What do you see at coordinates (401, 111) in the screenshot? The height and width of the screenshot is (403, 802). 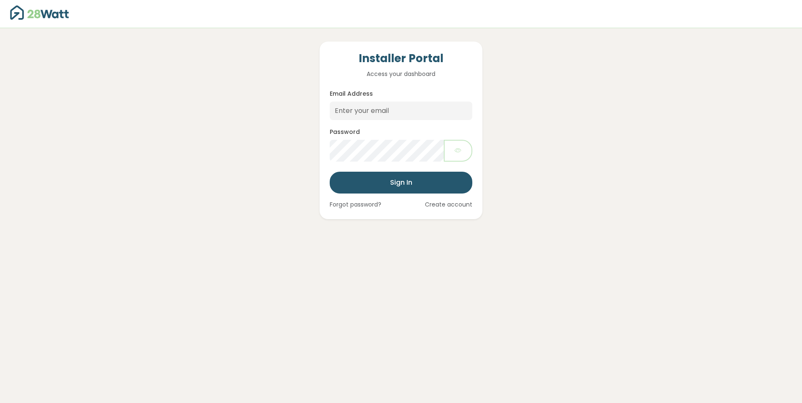 I see `input: Enter your email` at bounding box center [401, 111].